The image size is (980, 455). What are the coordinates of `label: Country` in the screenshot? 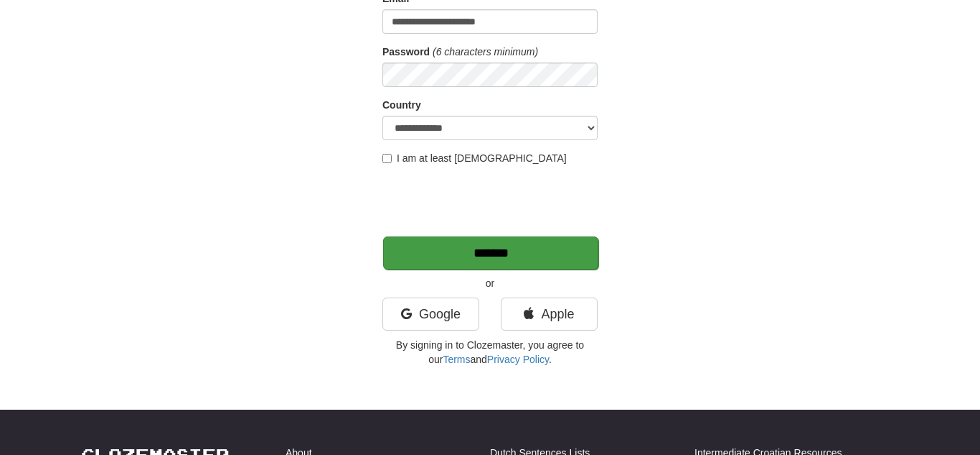 It's located at (402, 105).